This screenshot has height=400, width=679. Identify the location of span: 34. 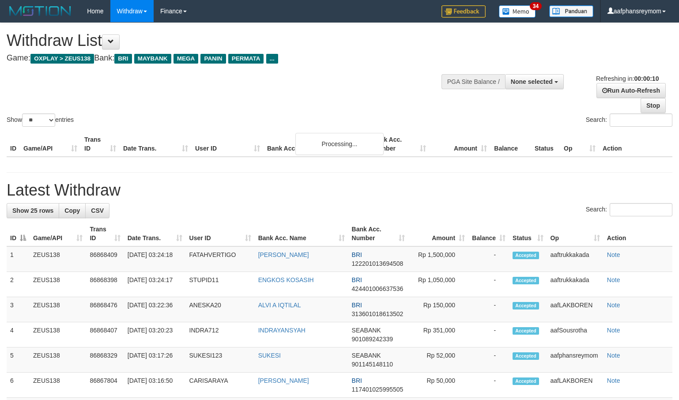
(535, 6).